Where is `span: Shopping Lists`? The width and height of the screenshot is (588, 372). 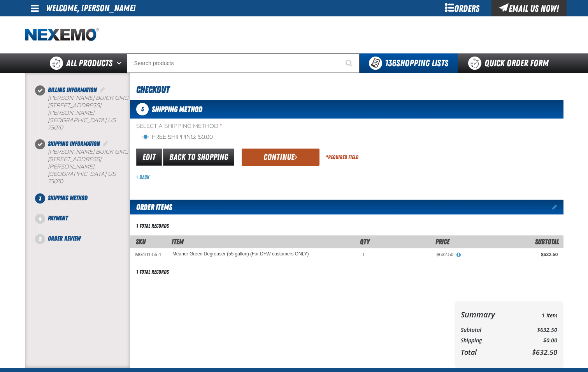
span: Shopping Lists is located at coordinates (417, 63).